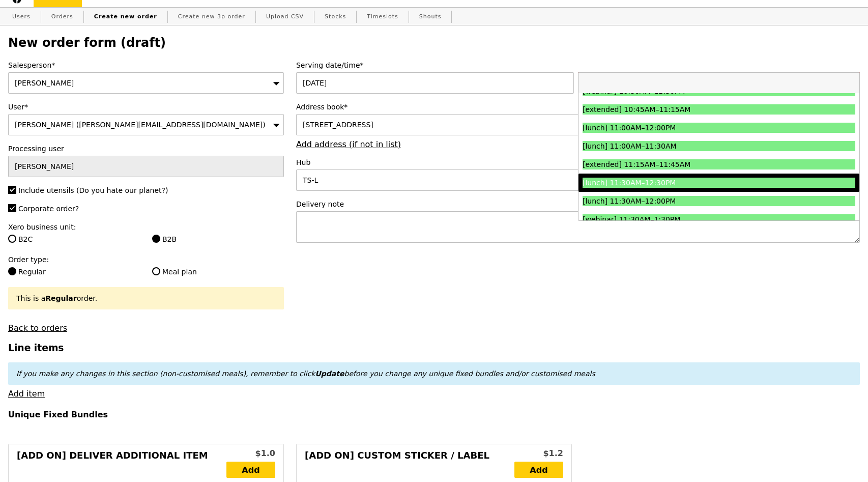 The image size is (868, 482). Describe the element at coordinates (126, 17) in the screenshot. I see `a: Create new order` at that location.